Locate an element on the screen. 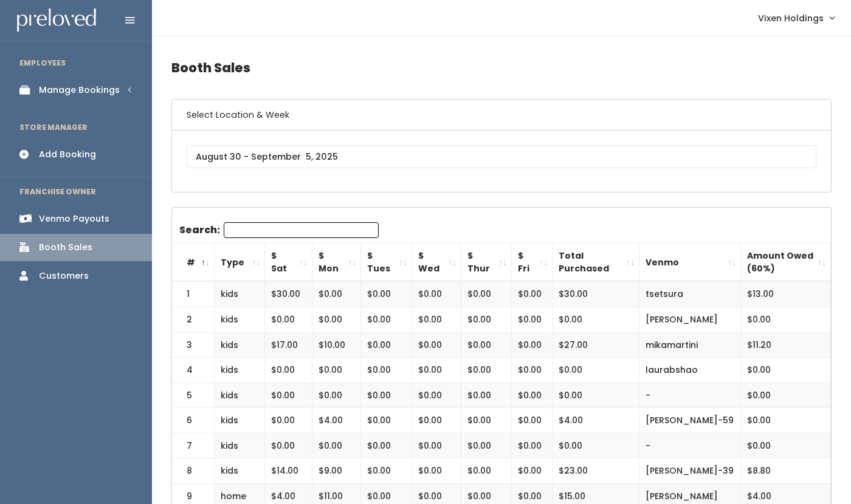  div: Add Booking is located at coordinates (68, 154).